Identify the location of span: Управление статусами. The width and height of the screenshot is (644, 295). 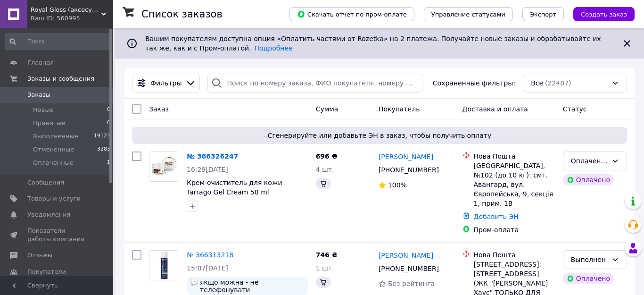
(468, 14).